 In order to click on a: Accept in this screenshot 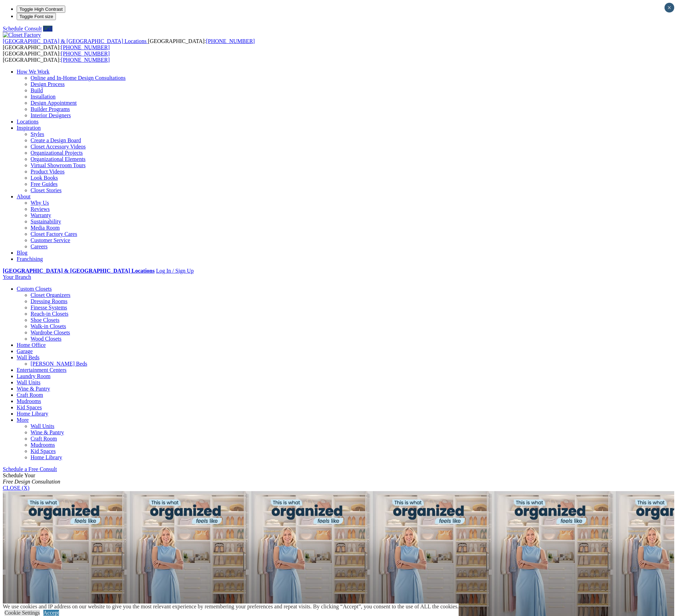, I will do `click(51, 613)`.